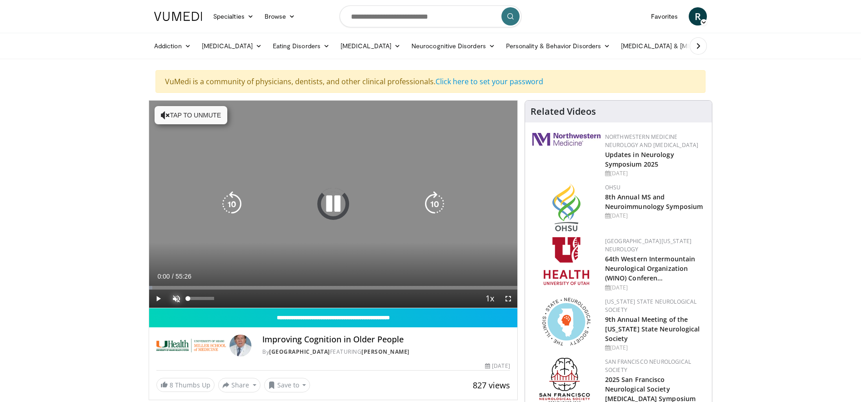 The width and height of the screenshot is (861, 402). I want to click on a: Personality & Behavior Disorders, so click(558, 46).